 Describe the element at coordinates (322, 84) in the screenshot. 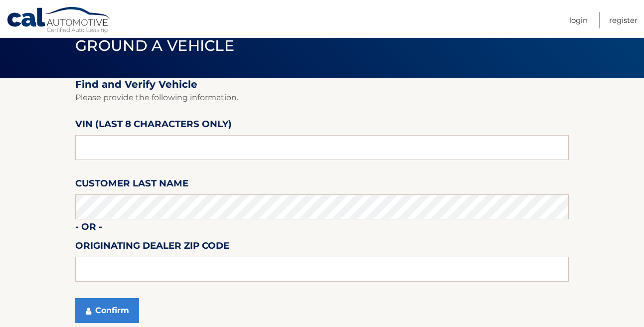

I see `h2: Find and Verify Vehicle` at that location.